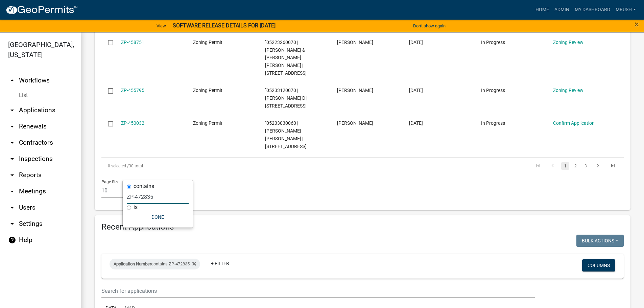 The image size is (644, 308). What do you see at coordinates (601, 240) in the screenshot?
I see `button: Bulk Actions` at bounding box center [601, 240].